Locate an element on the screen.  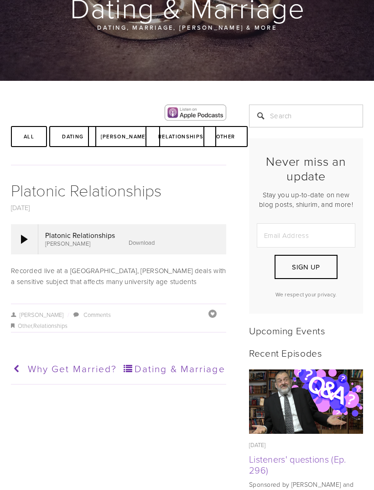
input: Search is located at coordinates (306, 116).